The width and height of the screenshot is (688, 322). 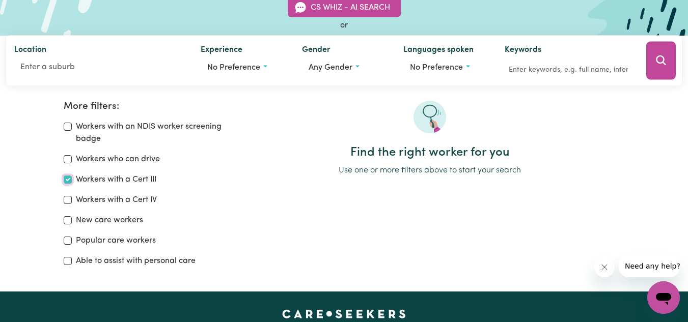 I want to click on button: Worker experience options, so click(x=243, y=68).